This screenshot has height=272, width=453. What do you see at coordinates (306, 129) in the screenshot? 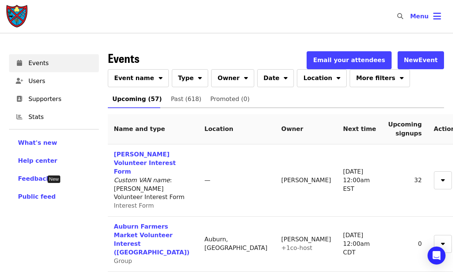
I see `th: Owner` at bounding box center [306, 129].